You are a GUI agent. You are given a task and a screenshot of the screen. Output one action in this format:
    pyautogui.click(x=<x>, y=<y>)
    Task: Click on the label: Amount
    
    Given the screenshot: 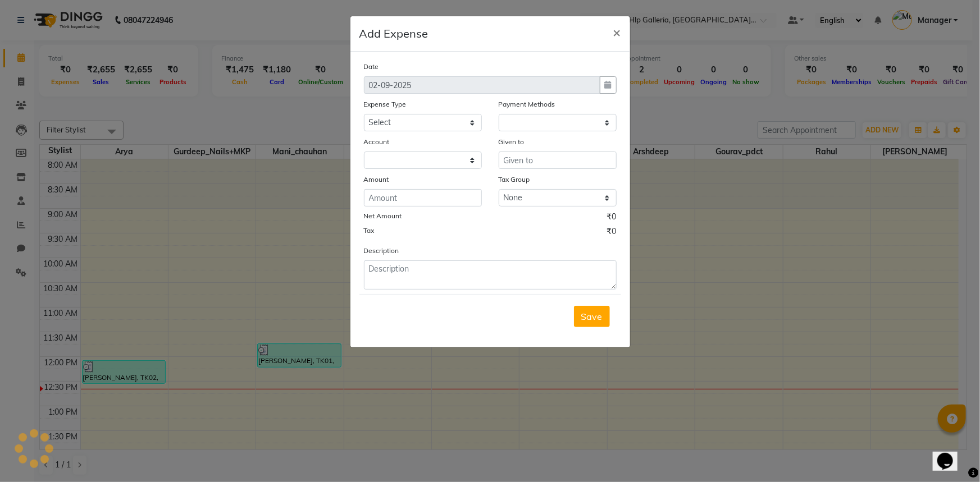 What is the action you would take?
    pyautogui.click(x=376, y=180)
    